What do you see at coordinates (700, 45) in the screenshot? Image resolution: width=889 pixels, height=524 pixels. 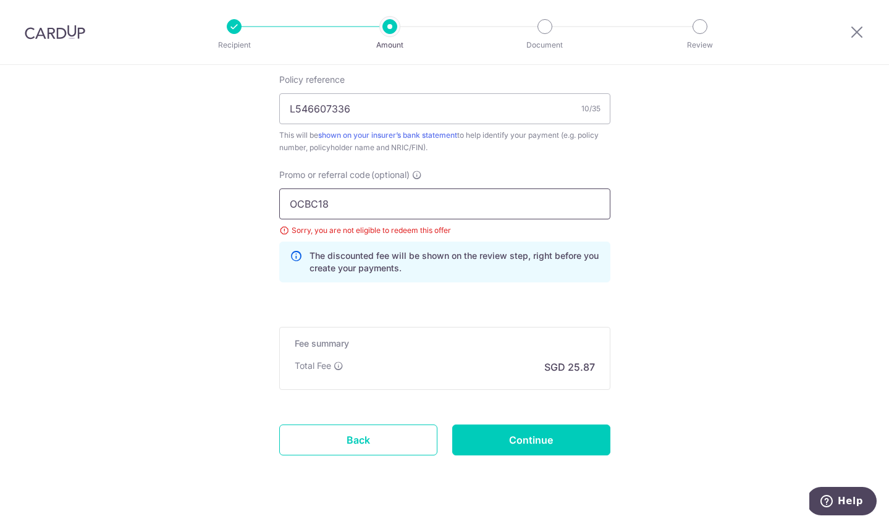 I see `p: Review` at bounding box center [700, 45].